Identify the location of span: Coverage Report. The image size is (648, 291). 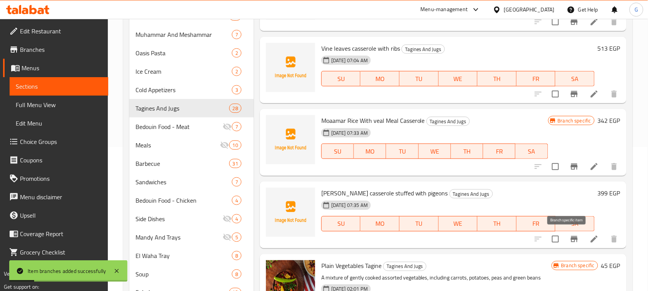
(61, 234).